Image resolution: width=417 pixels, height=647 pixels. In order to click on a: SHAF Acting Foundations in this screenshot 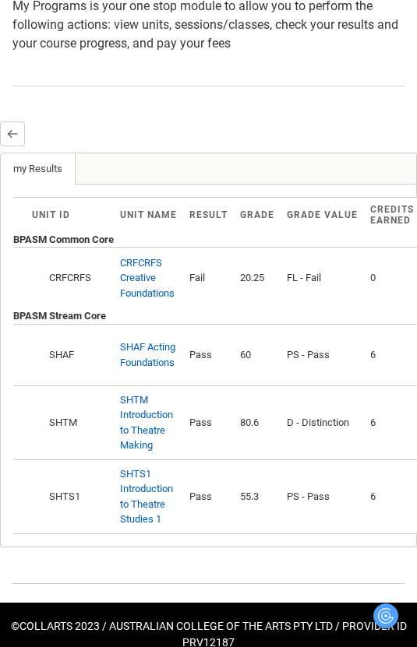, I will do `click(147, 354)`.